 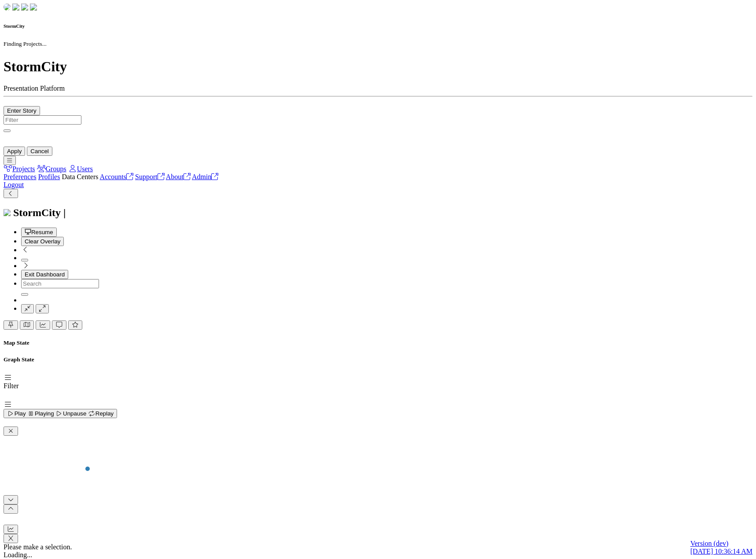 What do you see at coordinates (27, 309) in the screenshot?
I see `button: Exit Fullscreen` at bounding box center [27, 309].